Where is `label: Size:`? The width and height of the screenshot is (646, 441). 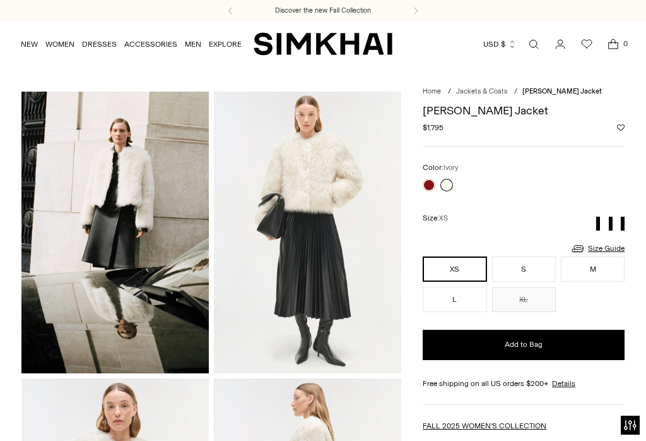 label: Size: is located at coordinates (436, 218).